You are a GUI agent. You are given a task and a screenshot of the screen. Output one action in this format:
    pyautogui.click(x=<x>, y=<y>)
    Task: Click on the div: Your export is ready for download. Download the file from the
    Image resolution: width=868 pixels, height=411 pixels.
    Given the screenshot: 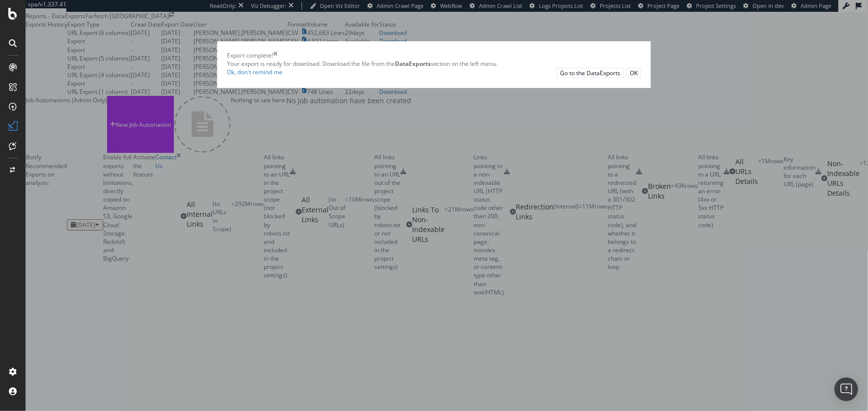 What is the action you would take?
    pyautogui.click(x=435, y=63)
    